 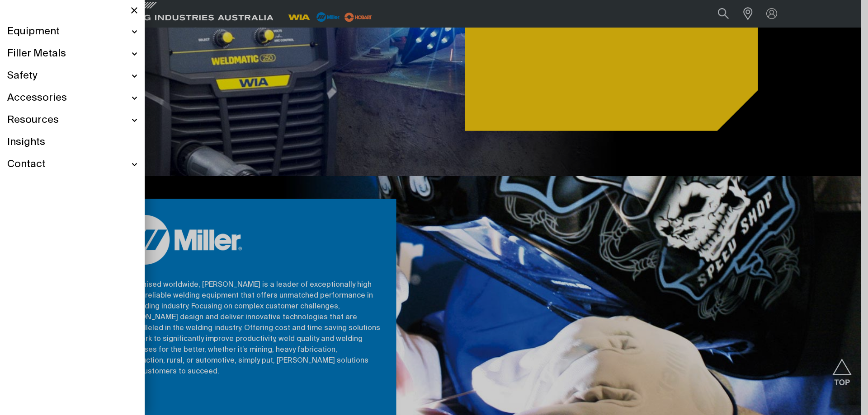 I want to click on span: Safety, so click(x=22, y=76).